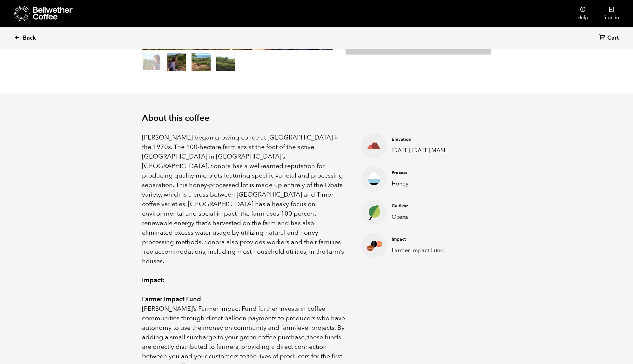 The width and height of the screenshot is (633, 364). Describe the element at coordinates (317, 119) in the screenshot. I see `h2: About this coffee` at that location.